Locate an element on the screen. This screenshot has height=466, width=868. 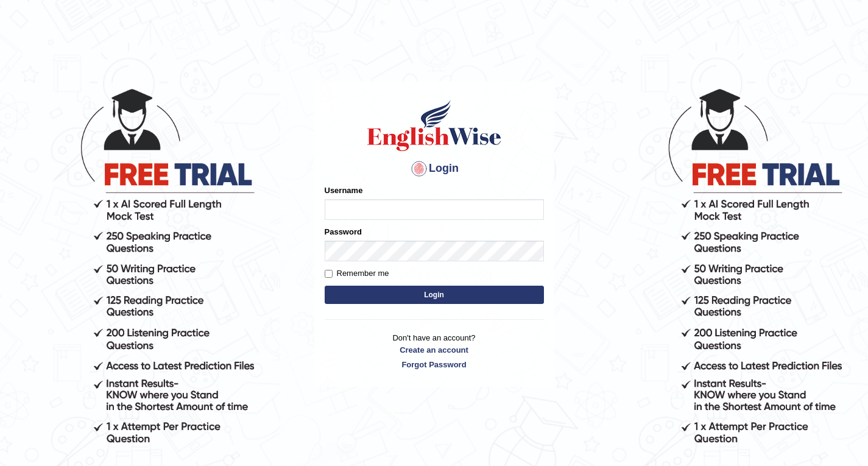
input: Remember me is located at coordinates (328, 273).